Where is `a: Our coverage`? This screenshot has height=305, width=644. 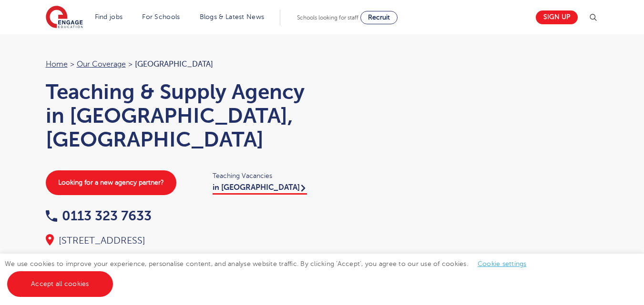 a: Our coverage is located at coordinates (101, 65).